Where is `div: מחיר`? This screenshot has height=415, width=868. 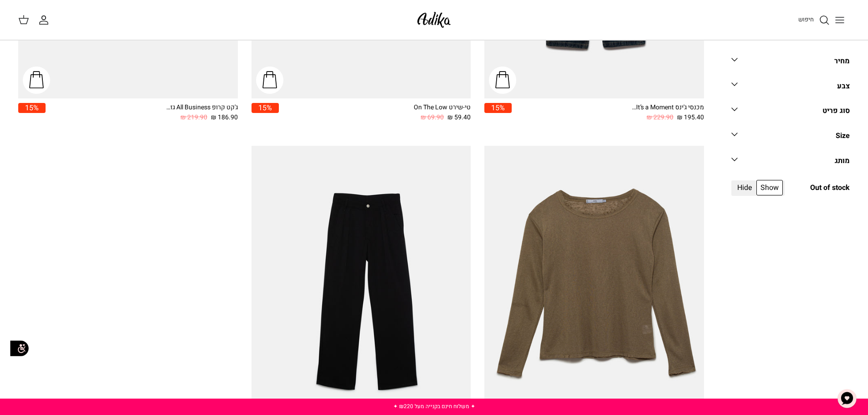 div: מחיר is located at coordinates (842, 61).